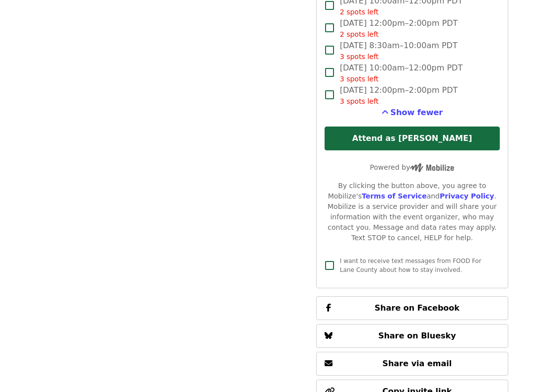 Image resolution: width=536 pixels, height=392 pixels. Describe the element at coordinates (417, 307) in the screenshot. I see `span: Share on Facebook` at that location.